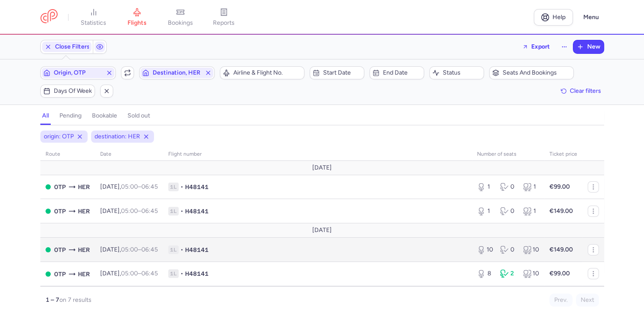 This screenshot has width=644, height=317. Describe the element at coordinates (137, 23) in the screenshot. I see `span: flights` at that location.